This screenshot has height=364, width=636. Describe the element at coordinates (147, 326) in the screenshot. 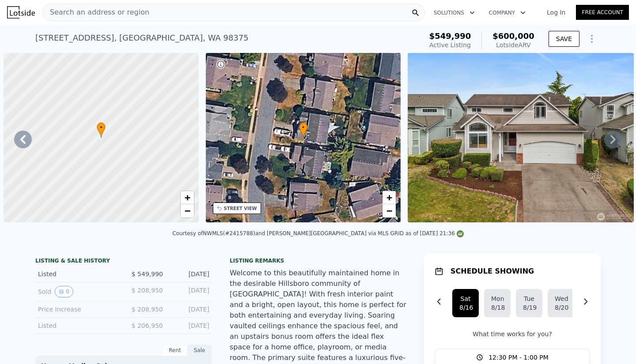

I see `span: $ 206,950` at that location.